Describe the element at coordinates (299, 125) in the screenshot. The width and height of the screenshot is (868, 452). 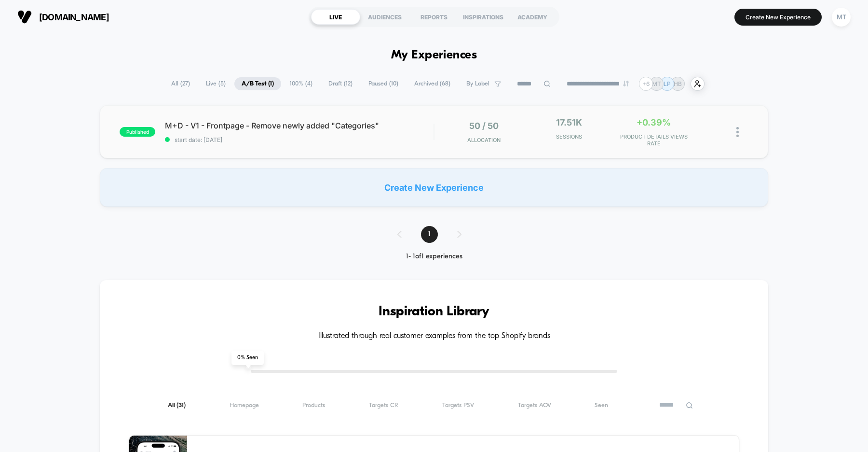
I see `span: M+D - V1 - Frontpage - Remove newly added "Categories"` at that location.